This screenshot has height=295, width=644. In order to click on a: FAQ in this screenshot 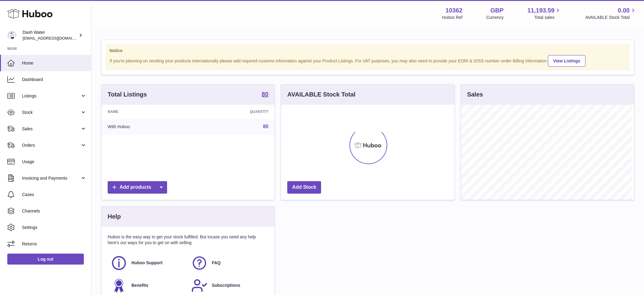, I will do `click(229, 263)`.